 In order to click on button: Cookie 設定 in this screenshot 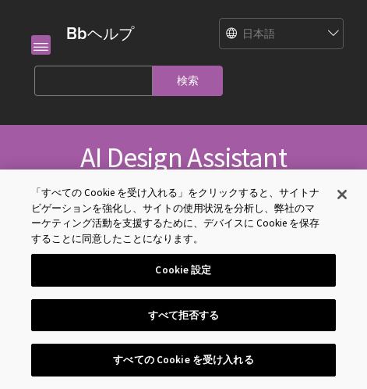, I will do `click(184, 270)`.